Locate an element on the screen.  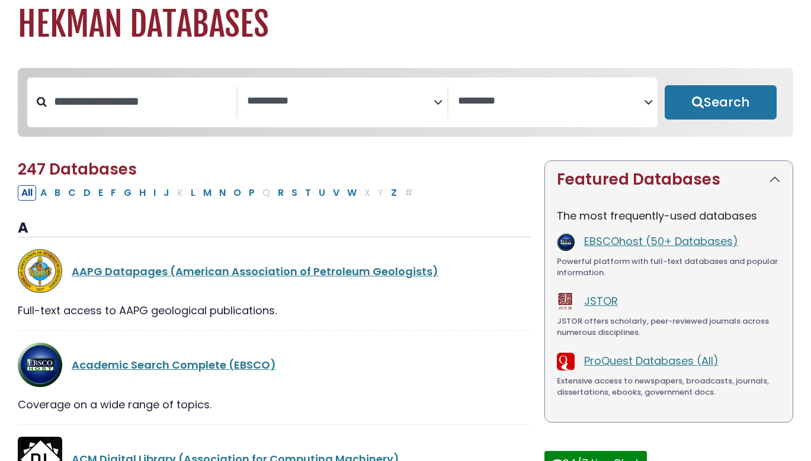
button: Filter Results A is located at coordinates (43, 193).